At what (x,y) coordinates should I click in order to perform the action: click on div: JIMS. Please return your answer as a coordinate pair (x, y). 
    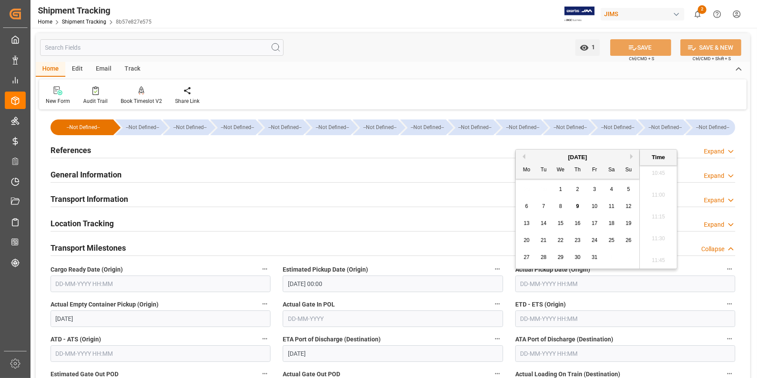
    Looking at the image, I should click on (643, 14).